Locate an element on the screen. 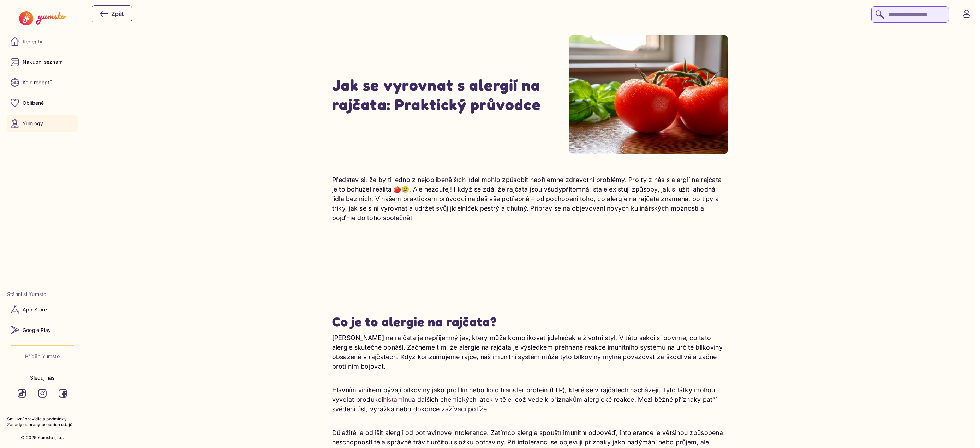  a: Zásady ochrany osobních údajů is located at coordinates (42, 425).